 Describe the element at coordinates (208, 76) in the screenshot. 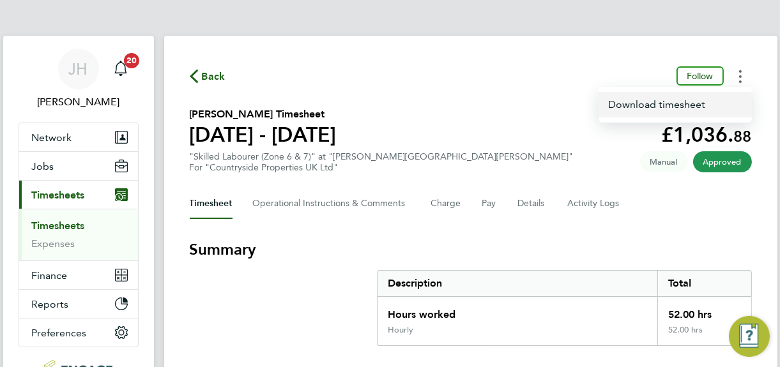

I see `button: Back` at that location.